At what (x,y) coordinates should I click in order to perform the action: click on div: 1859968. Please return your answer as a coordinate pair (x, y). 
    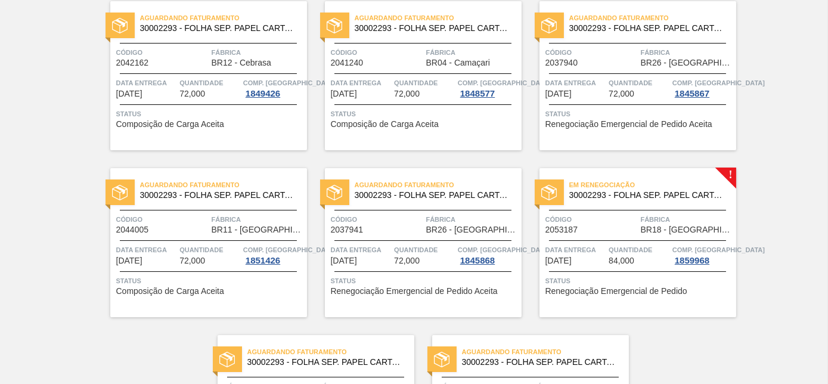
    Looking at the image, I should click on (692, 260).